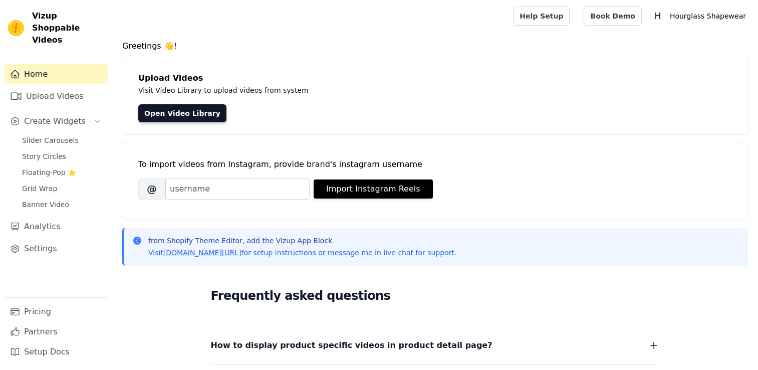 The height and width of the screenshot is (370, 758). What do you see at coordinates (435, 296) in the screenshot?
I see `h2: Frequently asked questions` at bounding box center [435, 296].